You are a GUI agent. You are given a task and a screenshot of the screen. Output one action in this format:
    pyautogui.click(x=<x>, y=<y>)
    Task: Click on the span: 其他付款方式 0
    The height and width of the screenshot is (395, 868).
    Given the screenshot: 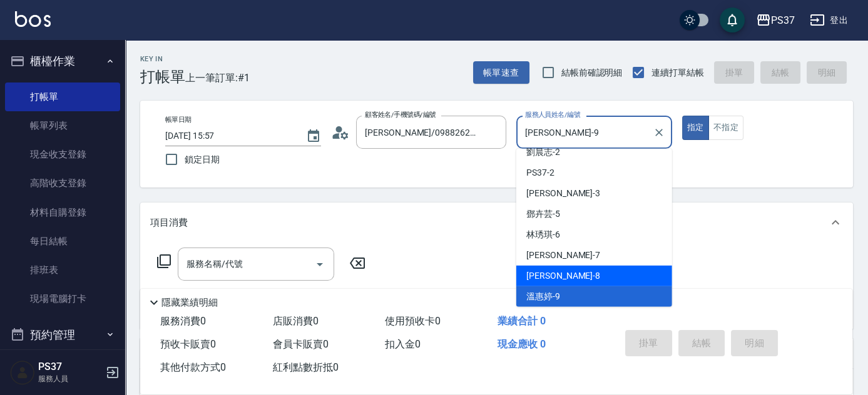 What is the action you would take?
    pyautogui.click(x=193, y=367)
    